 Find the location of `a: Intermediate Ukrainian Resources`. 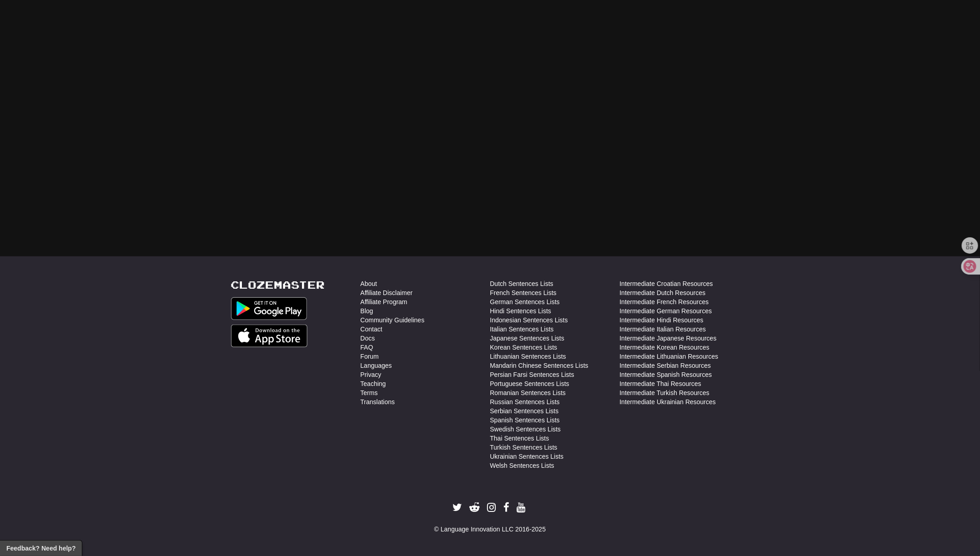

a: Intermediate Ukrainian Resources is located at coordinates (668, 402).